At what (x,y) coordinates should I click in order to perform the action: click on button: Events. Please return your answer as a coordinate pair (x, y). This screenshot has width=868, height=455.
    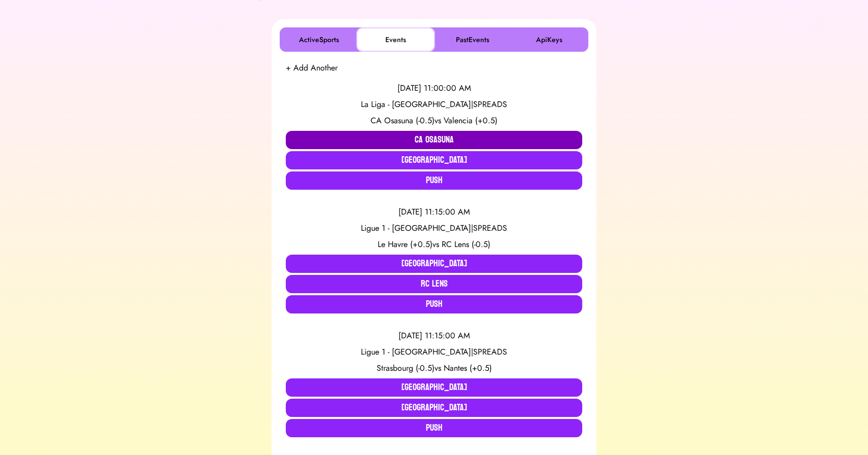
    Looking at the image, I should click on (396, 40).